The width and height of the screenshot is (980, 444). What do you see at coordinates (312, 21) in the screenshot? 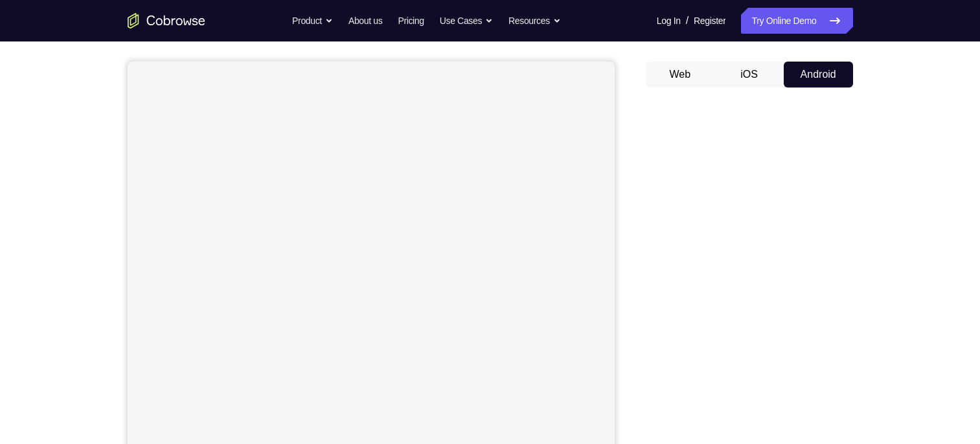
I see `button: Product` at bounding box center [312, 21].